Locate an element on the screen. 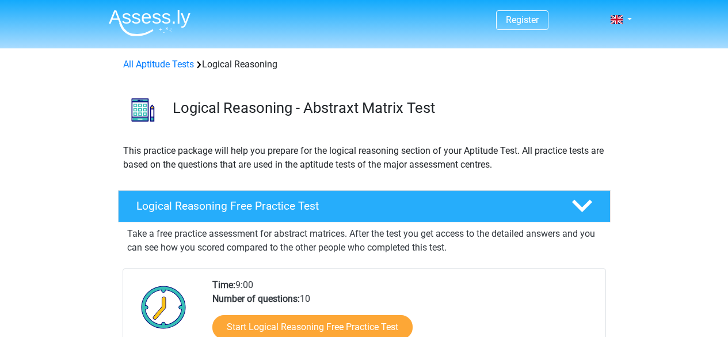 The width and height of the screenshot is (728, 337). h3: Logical Reasoning - Abstraxt Matrix Test is located at coordinates (387, 108).